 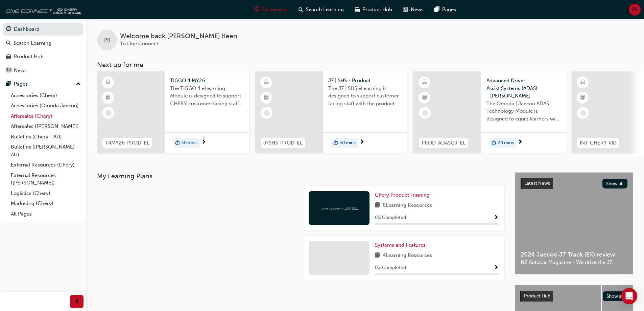 I want to click on h3: Next up for me, so click(x=365, y=65).